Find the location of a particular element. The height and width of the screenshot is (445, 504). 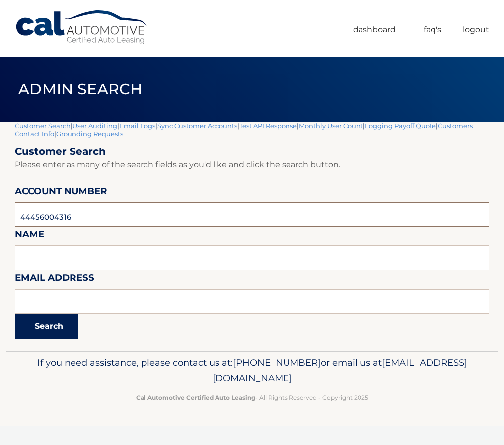

a: Grounding Requests is located at coordinates (89, 133).